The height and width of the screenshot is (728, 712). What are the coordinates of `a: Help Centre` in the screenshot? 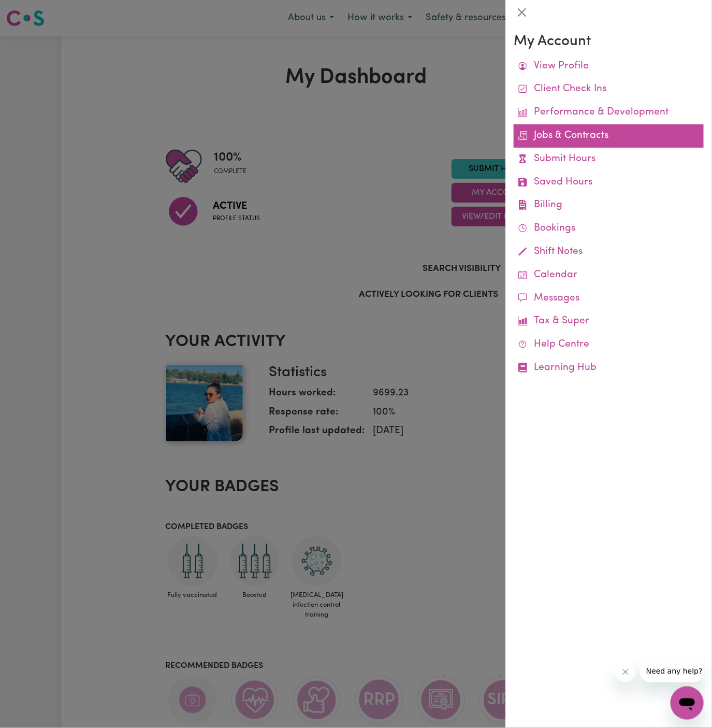 It's located at (608, 344).